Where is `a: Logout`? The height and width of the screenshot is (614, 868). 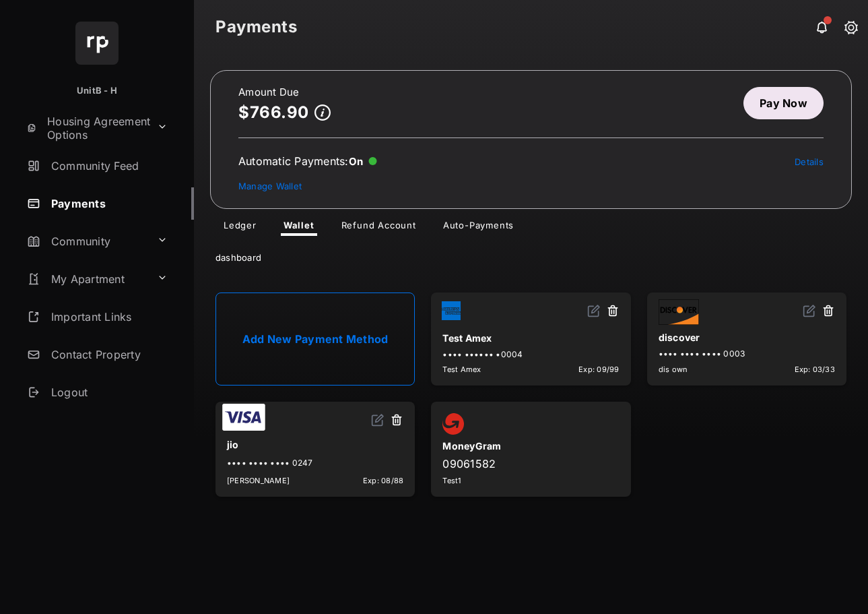
a: Logout is located at coordinates (108, 392).